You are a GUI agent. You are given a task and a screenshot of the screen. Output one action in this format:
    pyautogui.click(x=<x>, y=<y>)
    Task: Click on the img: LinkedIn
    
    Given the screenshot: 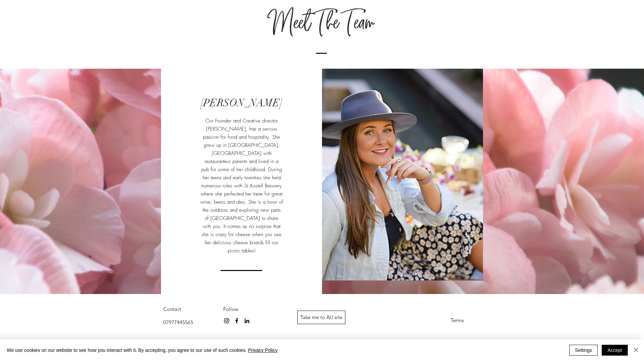 What is the action you would take?
    pyautogui.click(x=247, y=321)
    